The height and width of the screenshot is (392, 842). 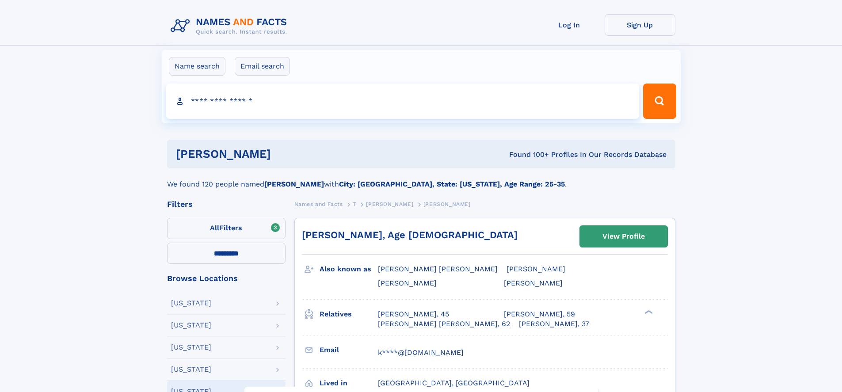 I want to click on img: Logo Names and Facts, so click(x=231, y=26).